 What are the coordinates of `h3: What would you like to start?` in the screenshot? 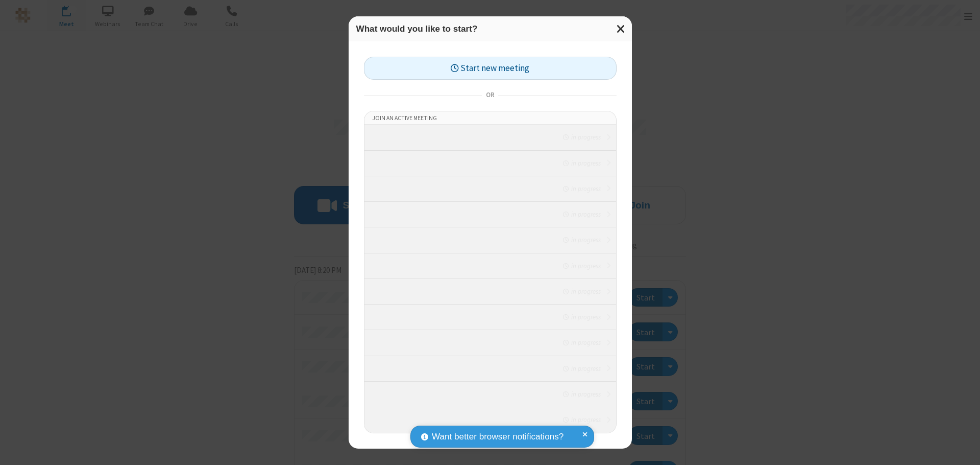 It's located at (490, 29).